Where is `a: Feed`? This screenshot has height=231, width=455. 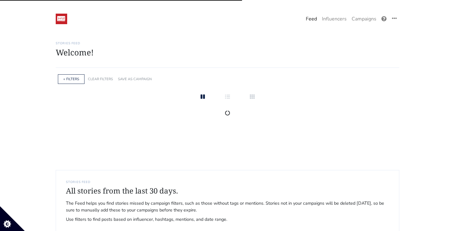 a: Feed is located at coordinates (311, 19).